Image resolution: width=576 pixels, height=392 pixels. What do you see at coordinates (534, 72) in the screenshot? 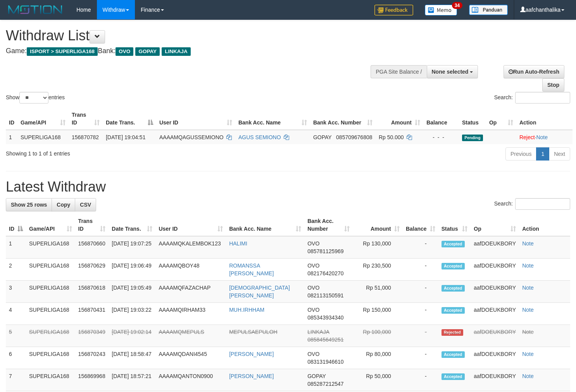
I see `a: Run Auto-Refresh` at bounding box center [534, 72].